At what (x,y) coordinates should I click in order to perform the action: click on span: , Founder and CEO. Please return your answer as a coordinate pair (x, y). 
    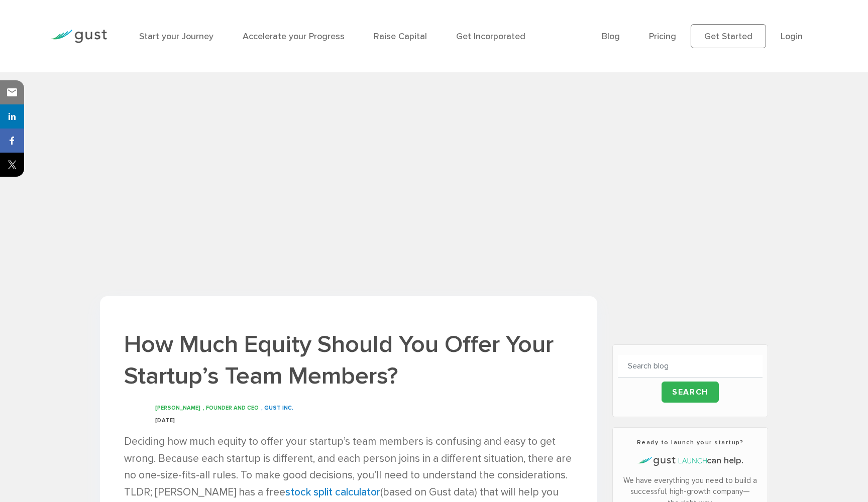
    Looking at the image, I should click on (230, 408).